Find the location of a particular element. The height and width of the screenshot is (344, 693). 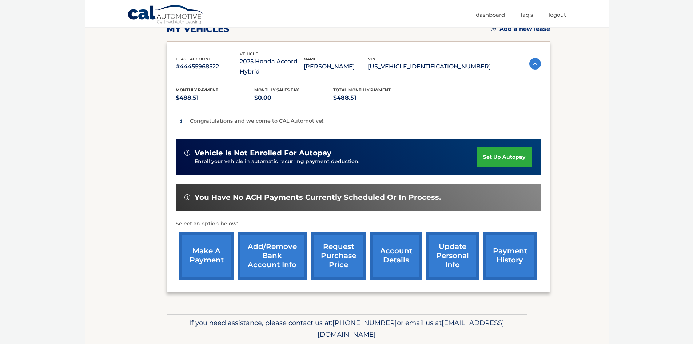

p: Select an option below: is located at coordinates (358, 224).